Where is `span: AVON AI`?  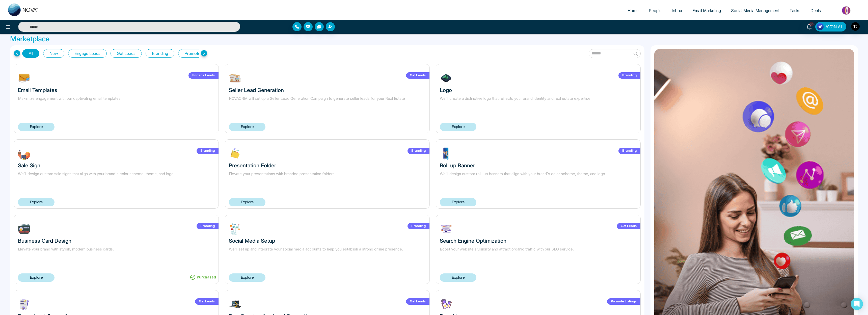 span: AVON AI is located at coordinates (834, 27).